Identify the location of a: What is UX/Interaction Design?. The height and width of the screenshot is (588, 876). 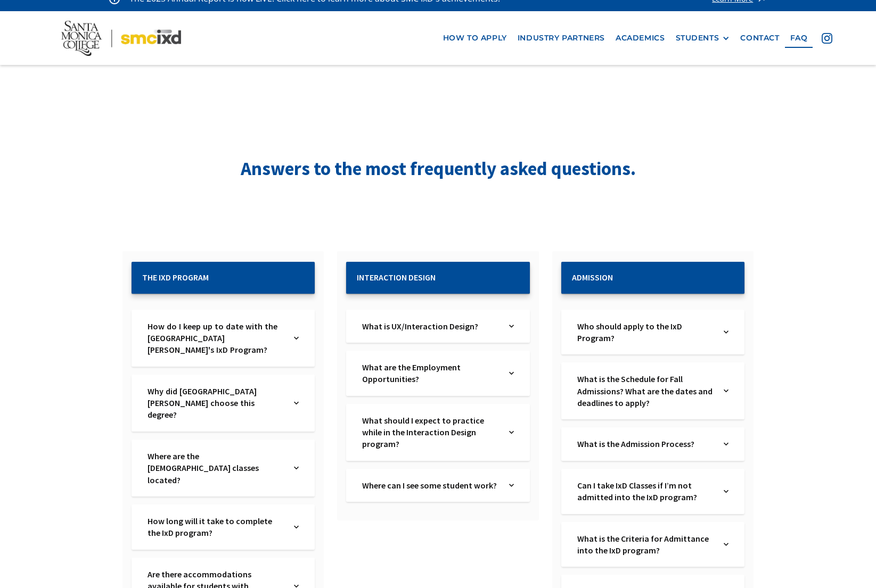
(430, 326).